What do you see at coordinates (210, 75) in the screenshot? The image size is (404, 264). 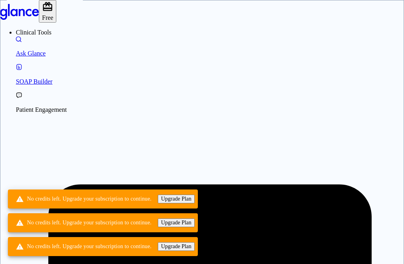 I see `a: Docugen: Compose a clinical documentation in seconds` at bounding box center [210, 75].